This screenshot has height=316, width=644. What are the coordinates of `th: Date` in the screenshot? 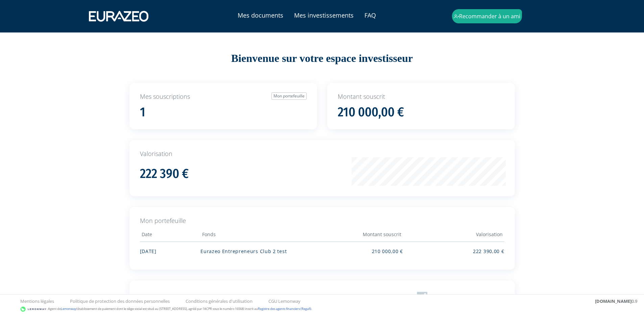 It's located at (170, 236).